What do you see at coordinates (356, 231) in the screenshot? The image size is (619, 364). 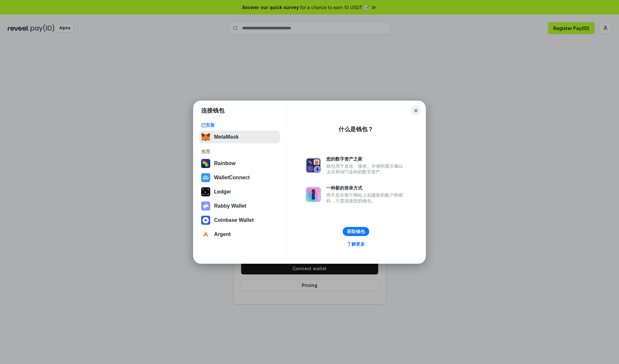 I see `button: 获取钱包` at bounding box center [356, 231].